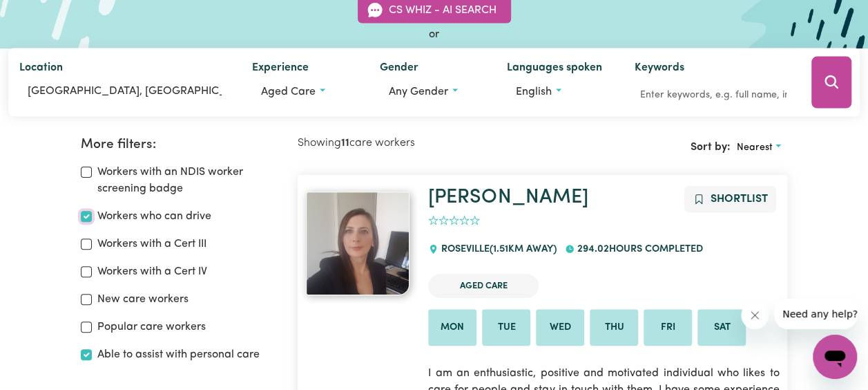  Describe the element at coordinates (358, 243) in the screenshot. I see `a: Yanci` at that location.